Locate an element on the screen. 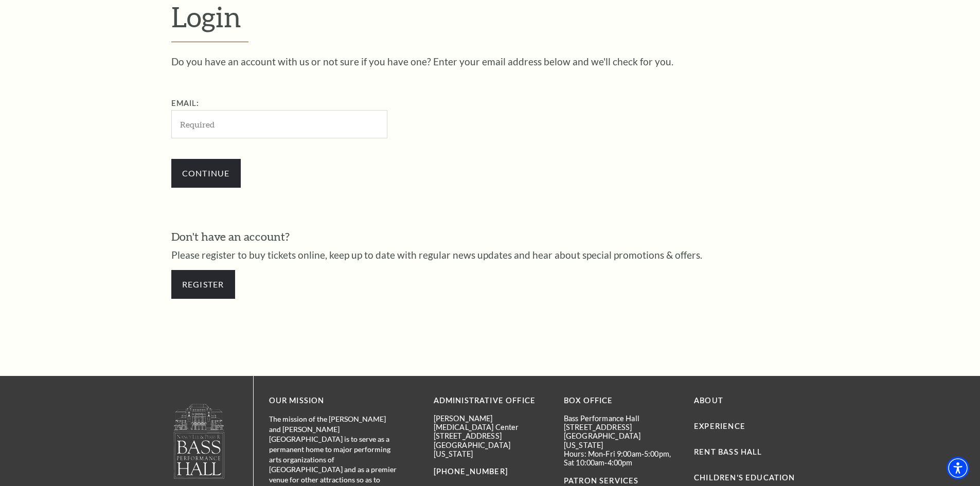  div: Accessibility Menu is located at coordinates (958, 469).